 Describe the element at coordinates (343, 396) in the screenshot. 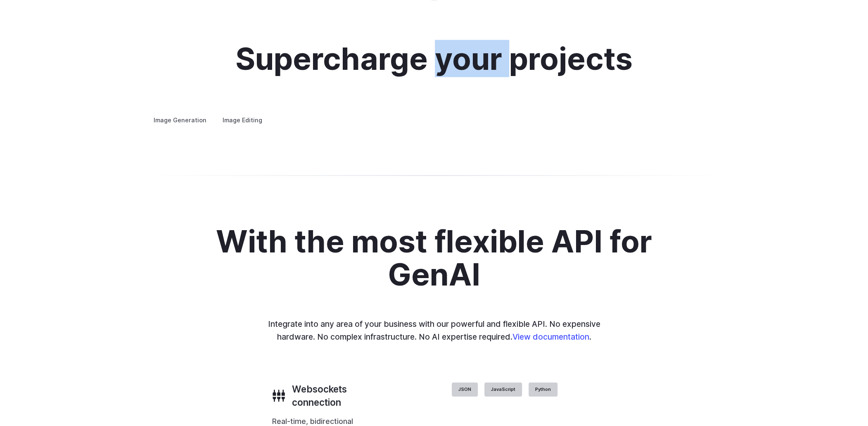

I see `h3: Websockets connection` at that location.